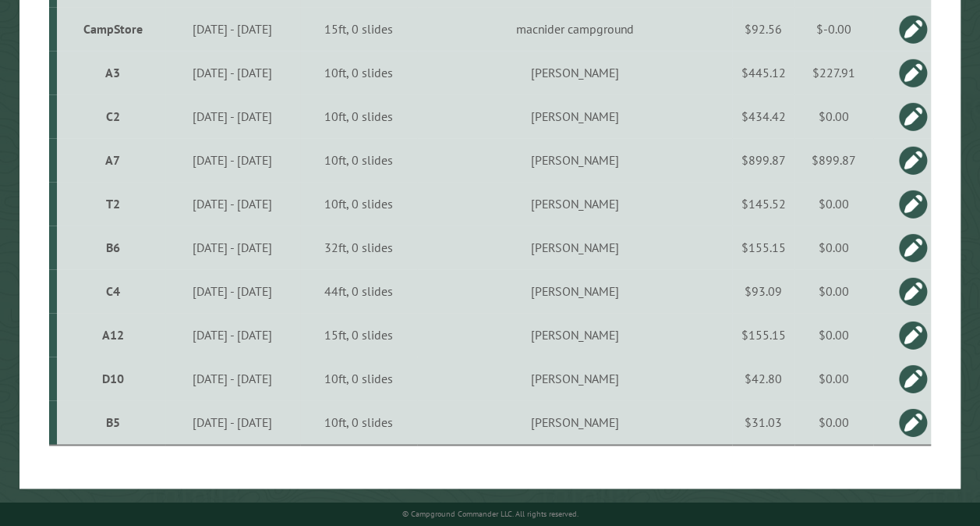  I want to click on div: CampStore, so click(113, 29).